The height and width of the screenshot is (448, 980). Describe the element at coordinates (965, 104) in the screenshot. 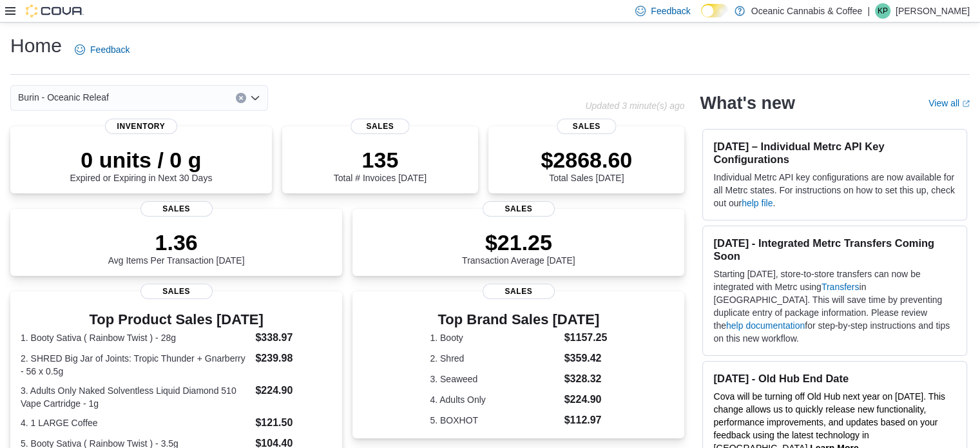

I see `svg: External link` at that location.